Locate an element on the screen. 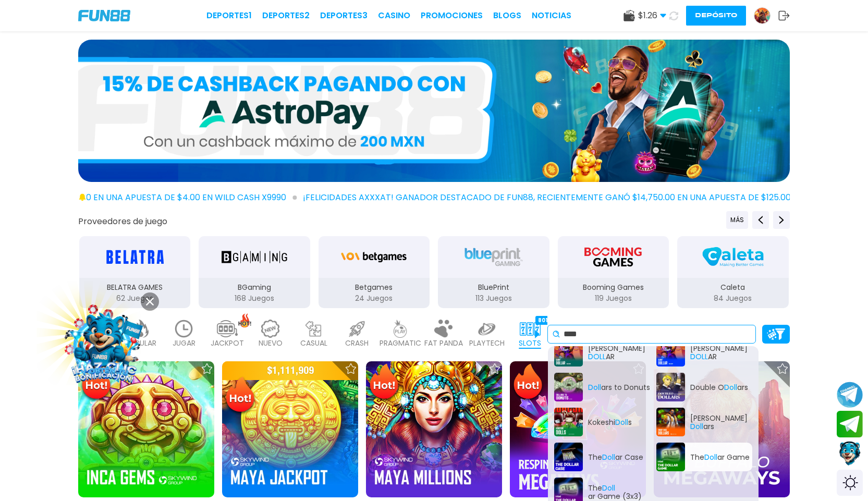 The height and width of the screenshot is (501, 868). img: BluePrint is located at coordinates (494, 257).